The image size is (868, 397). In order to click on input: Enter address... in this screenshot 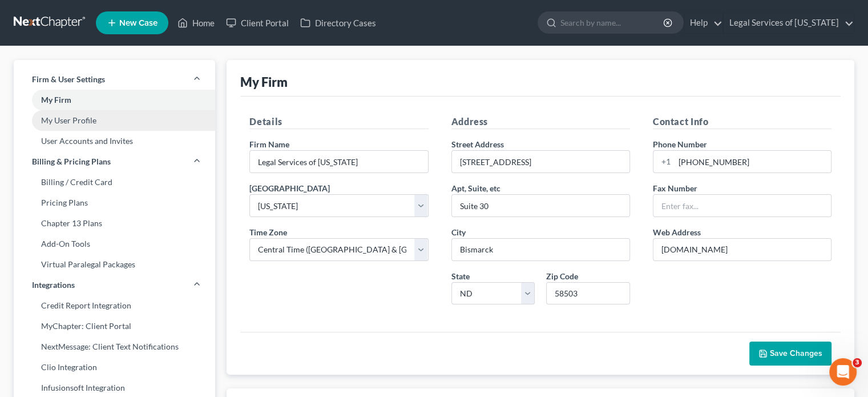, I will do `click(541, 162)`.